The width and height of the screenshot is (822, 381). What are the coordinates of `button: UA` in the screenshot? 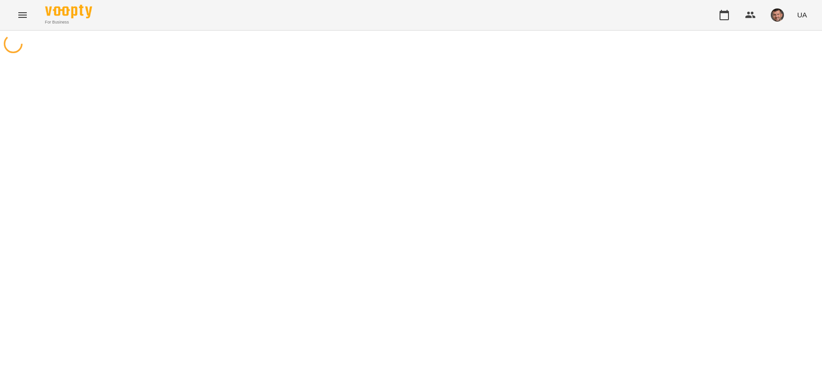 It's located at (802, 15).